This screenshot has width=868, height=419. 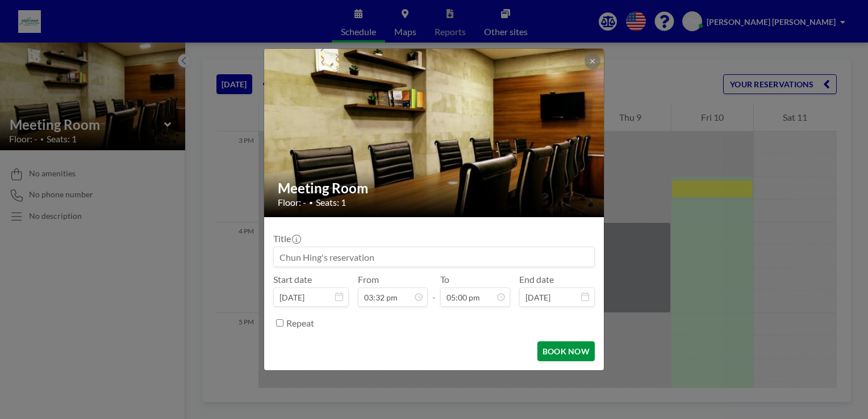 What do you see at coordinates (368, 280) in the screenshot?
I see `label: From` at bounding box center [368, 280].